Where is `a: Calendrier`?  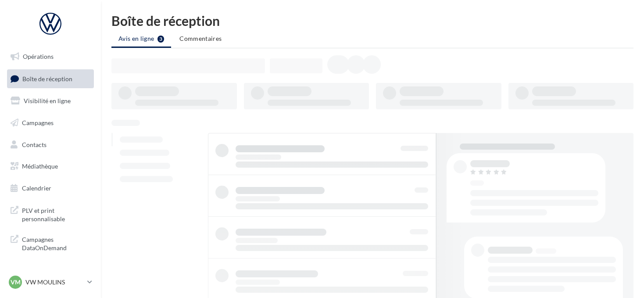 a: Calendrier is located at coordinates (50, 188).